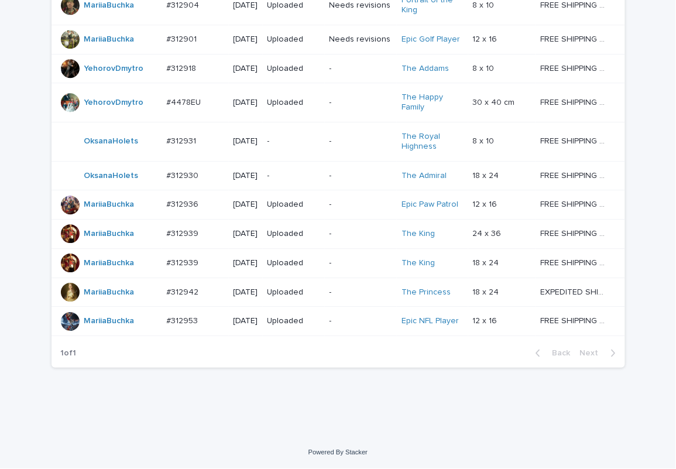 The image size is (676, 469). Describe the element at coordinates (433, 102) in the screenshot. I see `a: The Happy Family` at that location.